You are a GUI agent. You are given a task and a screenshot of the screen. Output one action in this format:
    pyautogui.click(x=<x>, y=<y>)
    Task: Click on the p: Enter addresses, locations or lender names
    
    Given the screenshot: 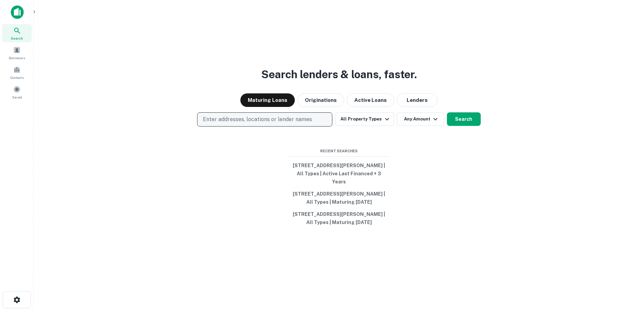 What is the action you would take?
    pyautogui.click(x=257, y=120)
    